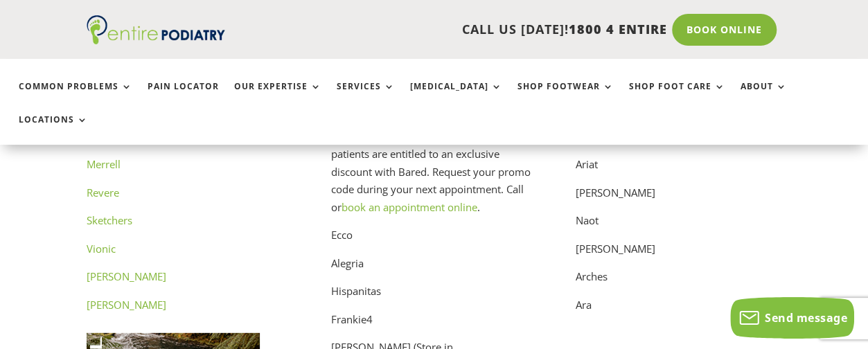  Describe the element at coordinates (433, 297) in the screenshot. I see `p: Hispanitas` at that location.